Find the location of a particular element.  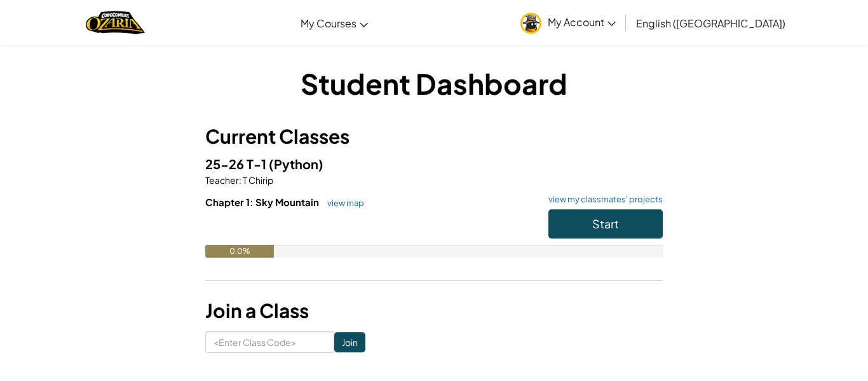

span: Teacher is located at coordinates (222, 180).